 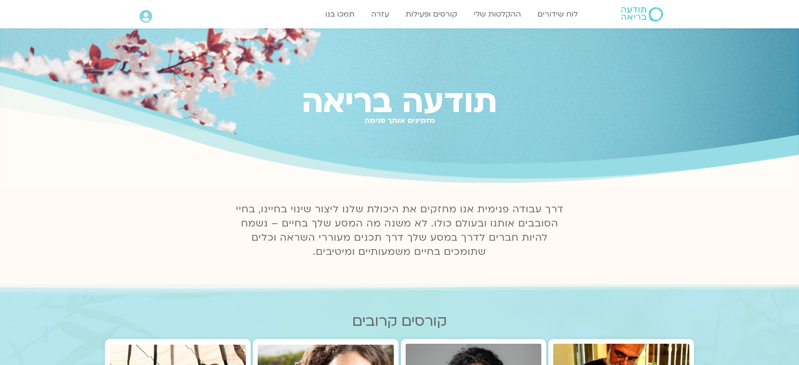 I want to click on a: לוח שידורים, so click(x=558, y=14).